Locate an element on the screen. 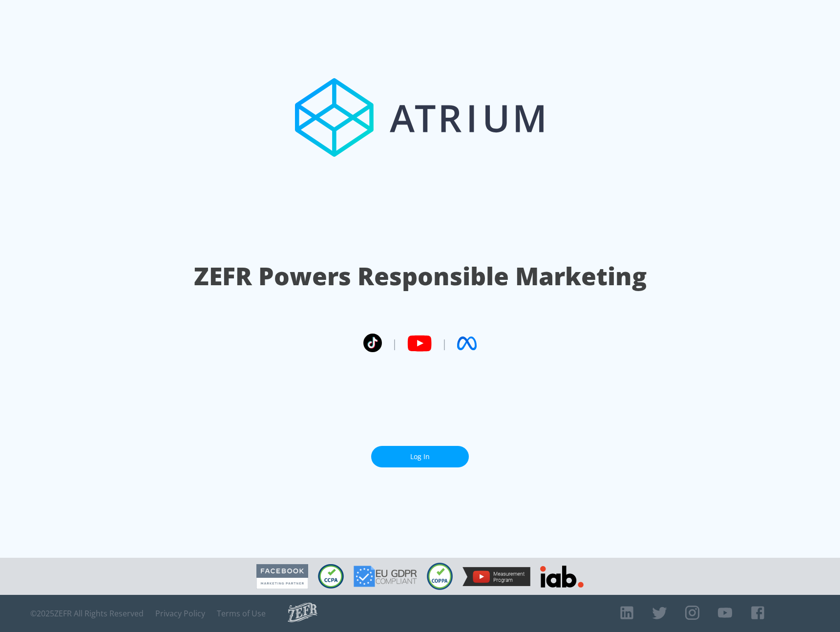  h1: ZEFR Powers Responsible Marketing is located at coordinates (420, 276).